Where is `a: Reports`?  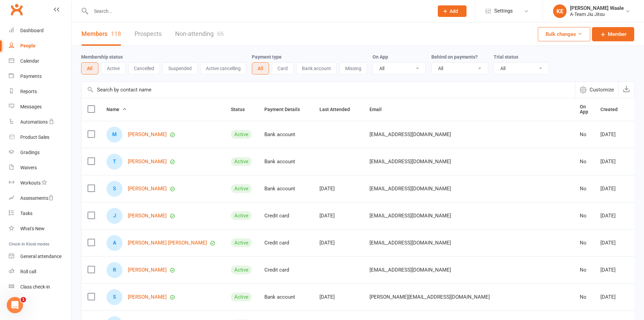 a: Reports is located at coordinates (40, 92).